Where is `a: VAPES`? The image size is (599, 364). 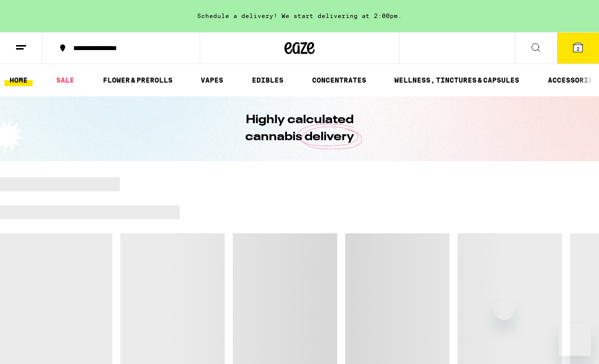
a: VAPES is located at coordinates (212, 80).